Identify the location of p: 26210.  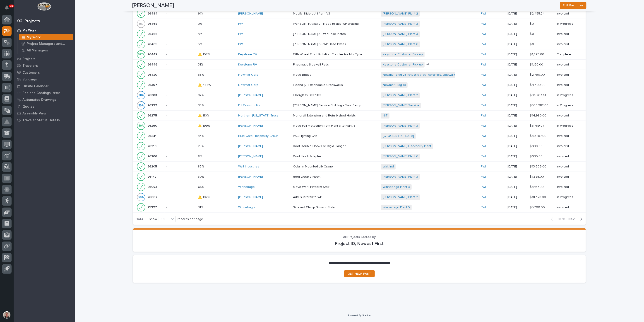
(152, 145).